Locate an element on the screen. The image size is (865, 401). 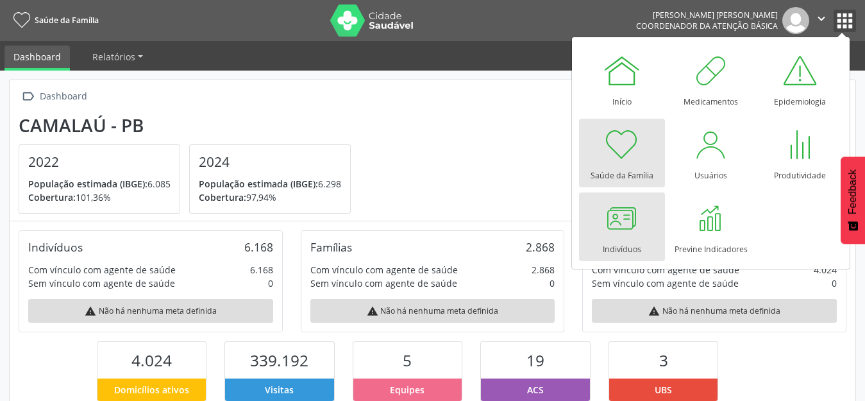
a: Epidemiologia is located at coordinates (801, 79).